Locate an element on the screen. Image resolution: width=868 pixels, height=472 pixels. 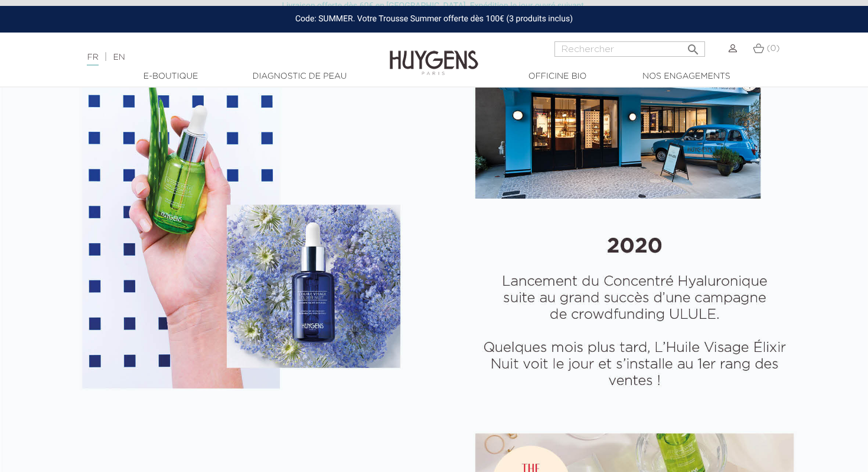
a: Nos engagements is located at coordinates (686, 76).